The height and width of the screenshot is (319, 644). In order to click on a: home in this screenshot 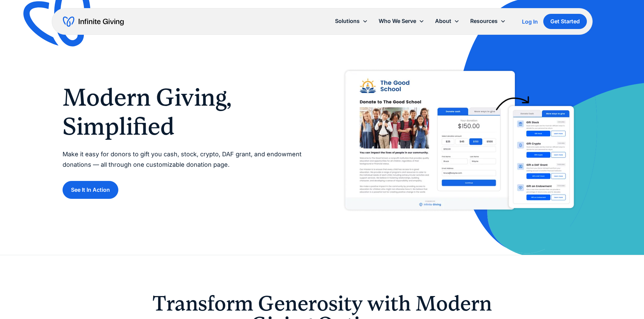, I will do `click(93, 21)`.